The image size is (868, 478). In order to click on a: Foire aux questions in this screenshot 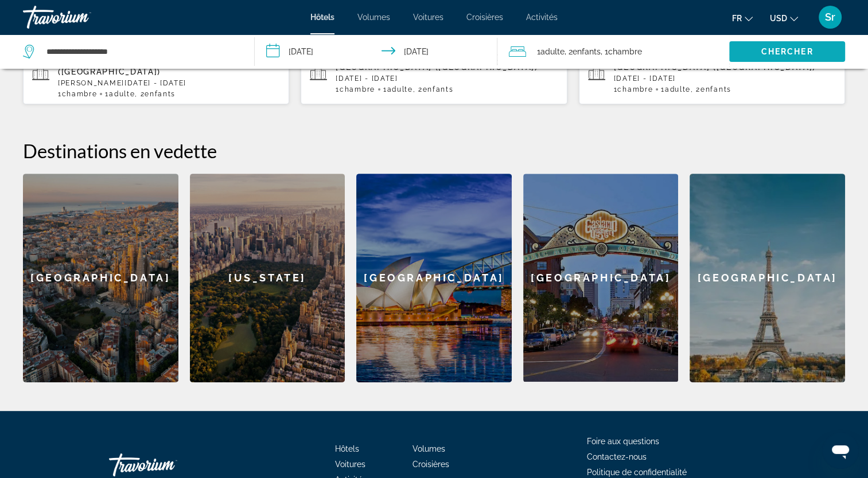, I will do `click(623, 442)`.